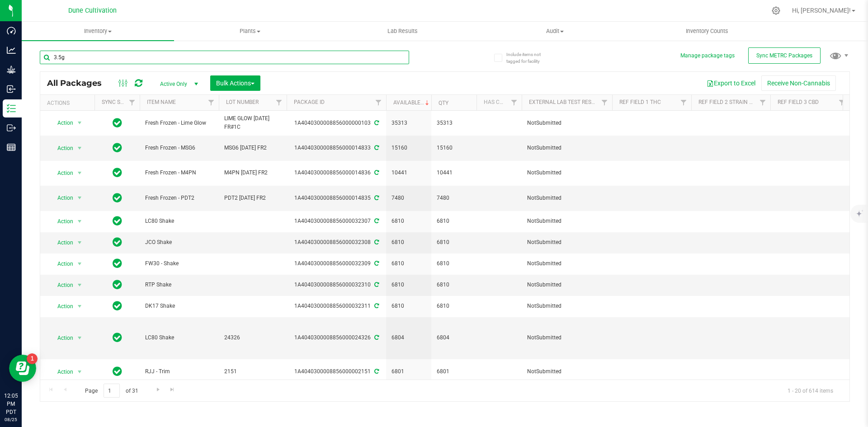 The width and height of the screenshot is (868, 427). I want to click on p: 12:05 PM PDT, so click(11, 404).